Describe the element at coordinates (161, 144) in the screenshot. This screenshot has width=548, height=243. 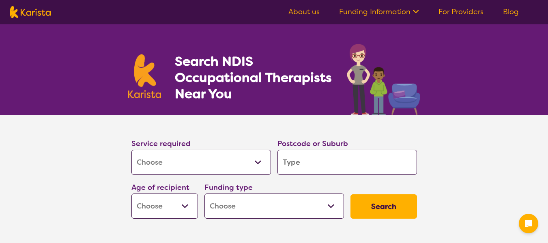
I see `label: Service required` at that location.